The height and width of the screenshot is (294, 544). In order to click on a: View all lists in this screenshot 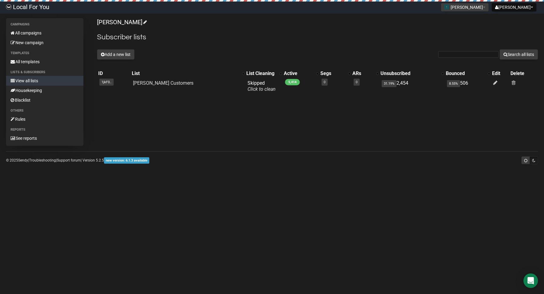, I will do `click(45, 81)`.